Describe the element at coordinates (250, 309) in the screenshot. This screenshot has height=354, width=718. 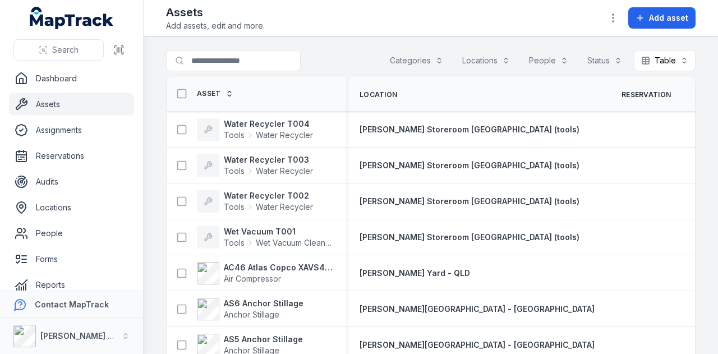
I see `a: AS6 Anchor StillageAnchor Stillage` at that location.